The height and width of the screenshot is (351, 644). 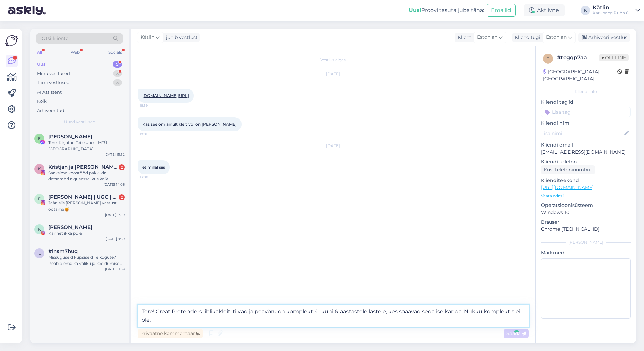 I want to click on span: Offline, so click(x=614, y=58).